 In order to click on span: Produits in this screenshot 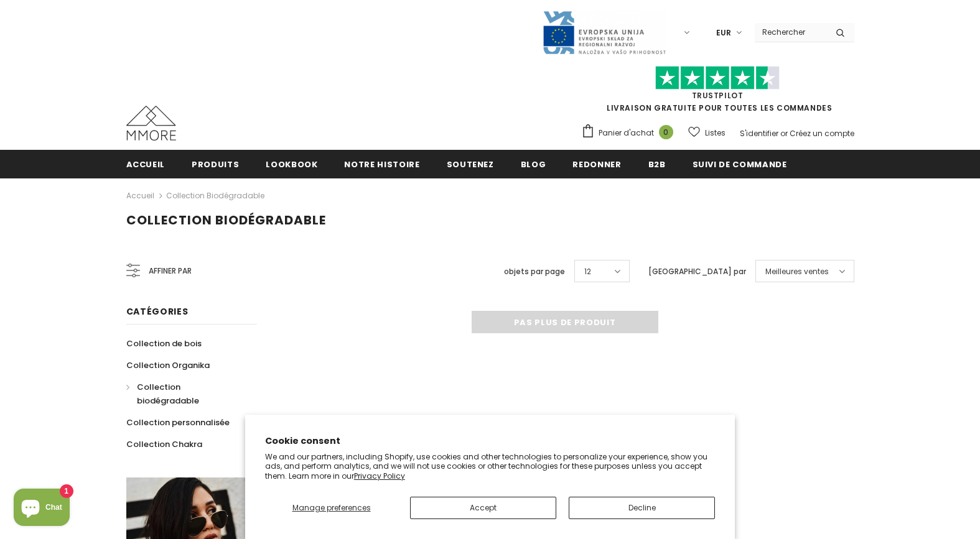, I will do `click(215, 164)`.